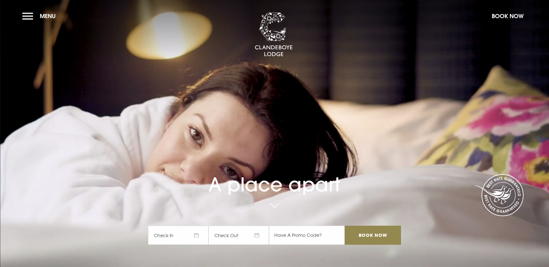 The image size is (549, 267). What do you see at coordinates (178, 236) in the screenshot?
I see `span: Check In` at bounding box center [178, 236].